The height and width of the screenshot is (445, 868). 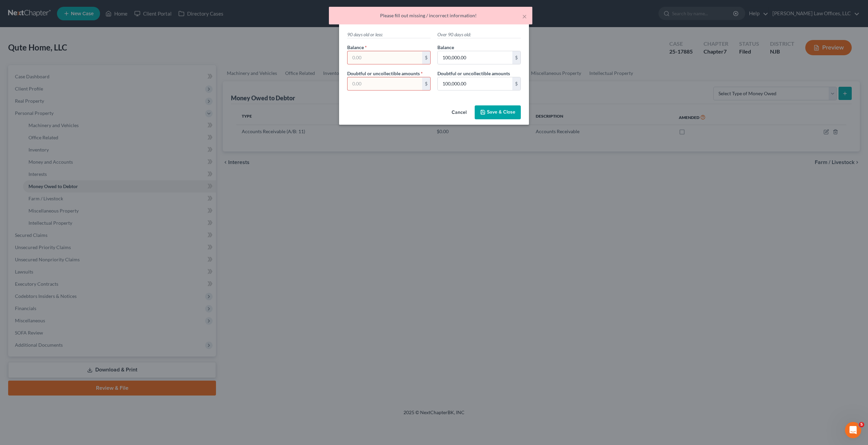 What do you see at coordinates (498, 112) in the screenshot?
I see `button: Save & Close` at bounding box center [498, 112].